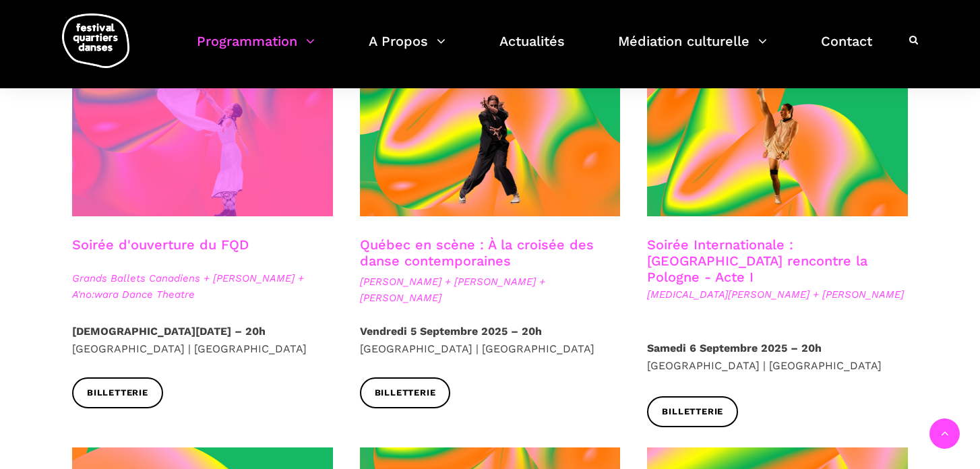 The height and width of the screenshot is (469, 980). Describe the element at coordinates (96, 41) in the screenshot. I see `img: logo-fqd-med` at that location.